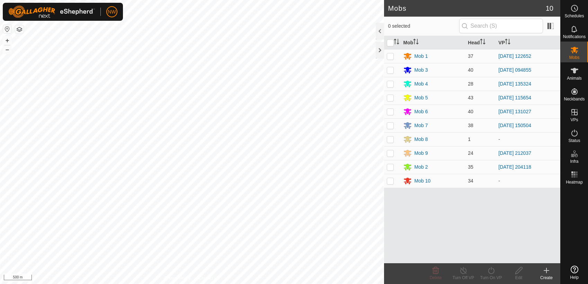 The width and height of the screenshot is (588, 284). I want to click on span: Delete, so click(436, 278).